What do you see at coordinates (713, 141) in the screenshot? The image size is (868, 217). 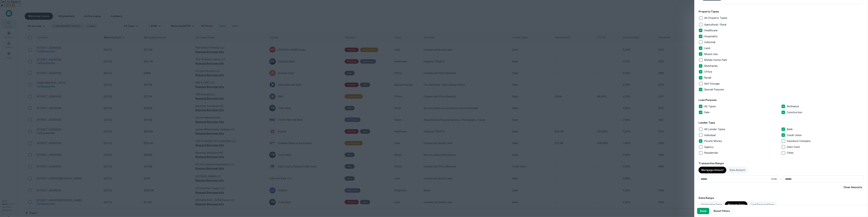 I see `p: Private Money` at bounding box center [713, 141].